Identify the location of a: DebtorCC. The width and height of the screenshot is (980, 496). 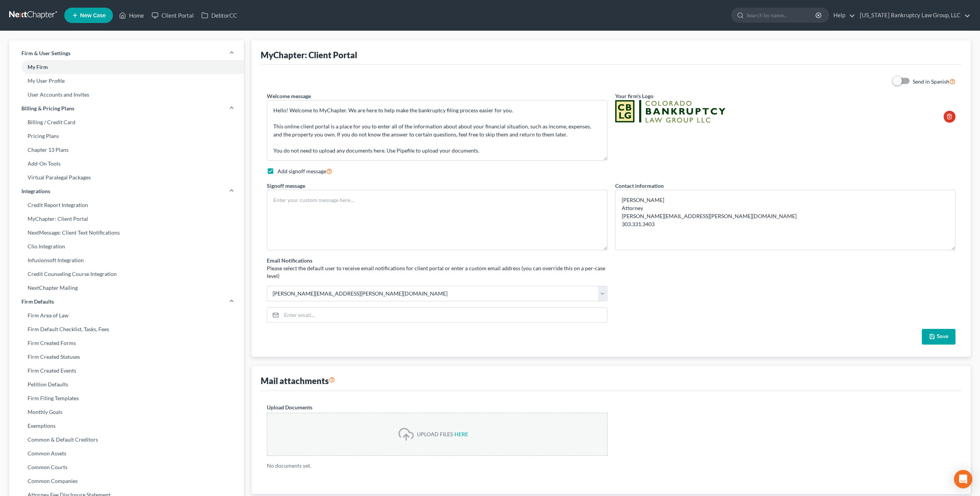
(219, 15).